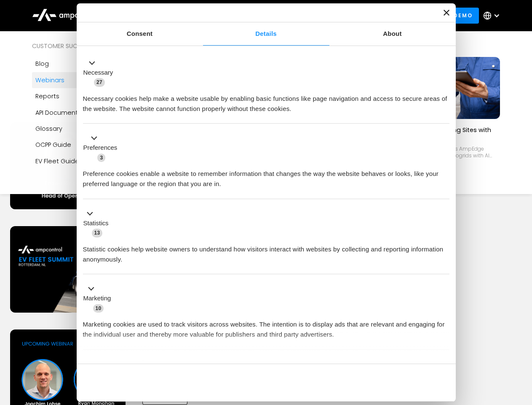 The height and width of the screenshot is (405, 532). What do you see at coordinates (103, 148) in the screenshot?
I see `button: Preferences (3)` at bounding box center [103, 148].